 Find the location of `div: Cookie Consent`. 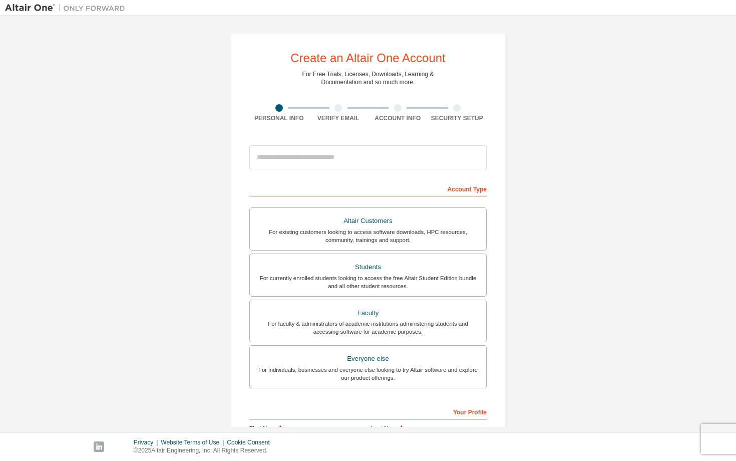

div: Cookie Consent is located at coordinates (251, 442).